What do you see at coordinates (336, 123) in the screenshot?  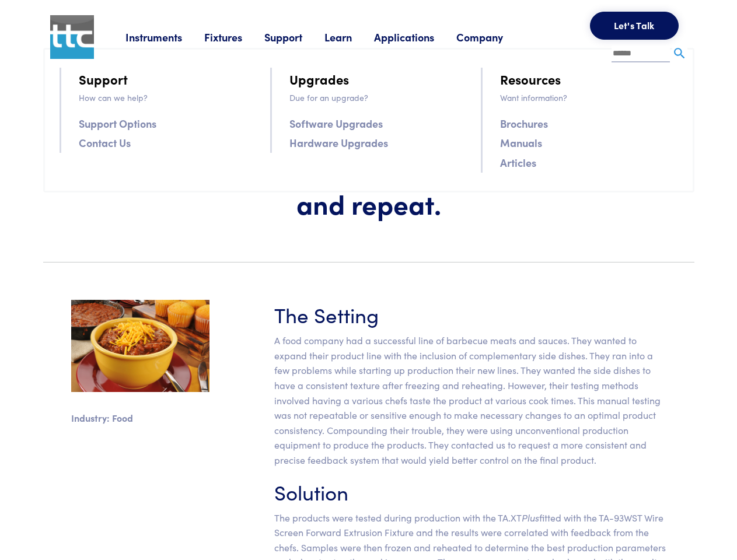 I see `a: Software Upgrades` at bounding box center [336, 123].